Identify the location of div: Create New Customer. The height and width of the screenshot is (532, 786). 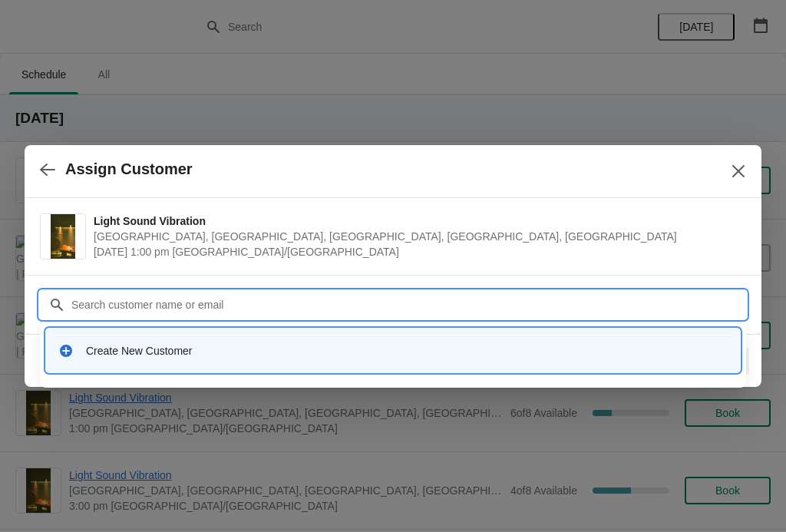
(407, 351).